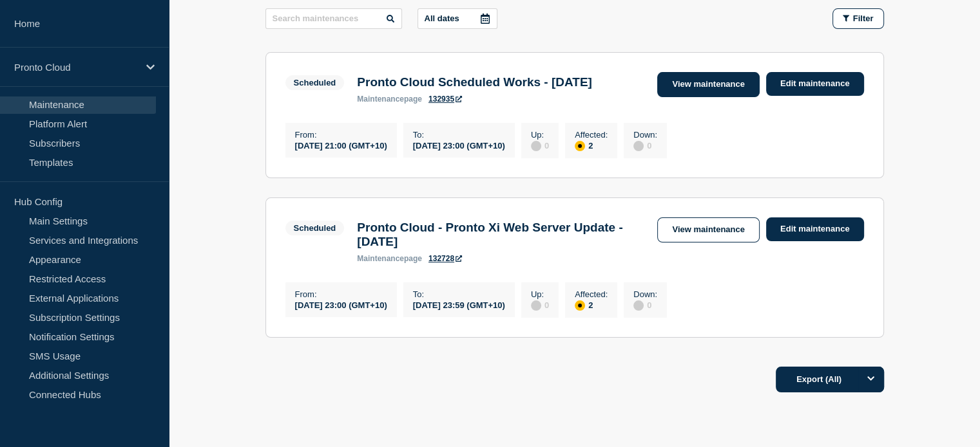  What do you see at coordinates (871, 380) in the screenshot?
I see `button: Options` at bounding box center [871, 380].